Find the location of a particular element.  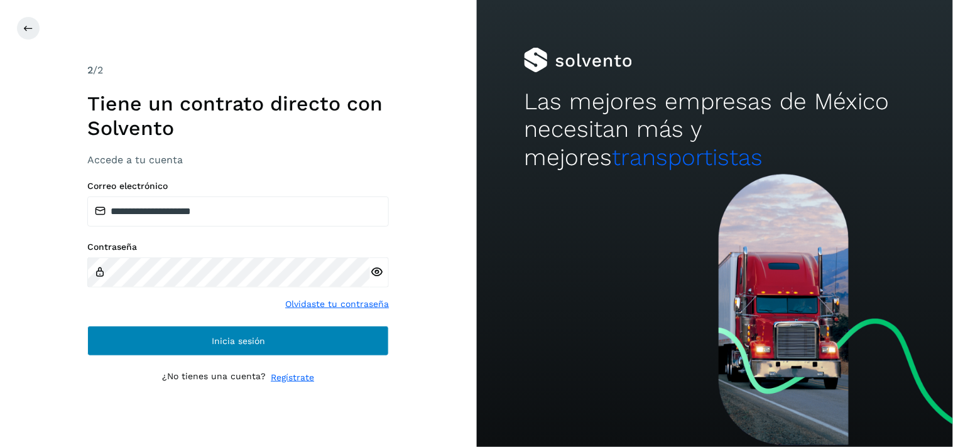

span: 2 is located at coordinates (90, 70).